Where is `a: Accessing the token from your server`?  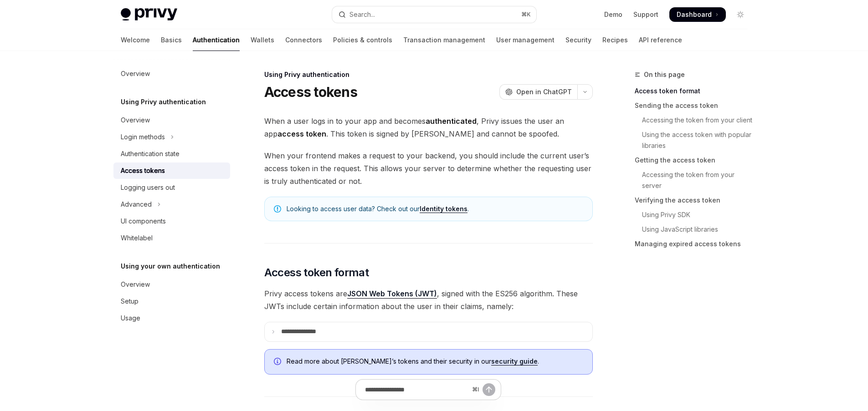
a: Accessing the token from your server is located at coordinates (695, 180).